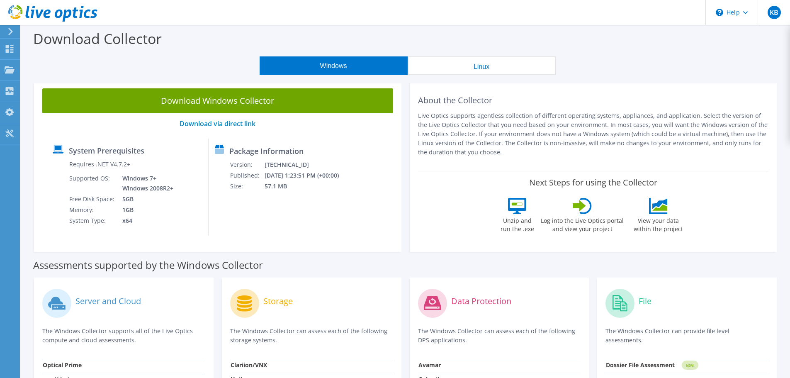 This screenshot has width=790, height=378. What do you see at coordinates (100, 164) in the screenshot?
I see `label: Requires .NET V4.7.2+` at bounding box center [100, 164].